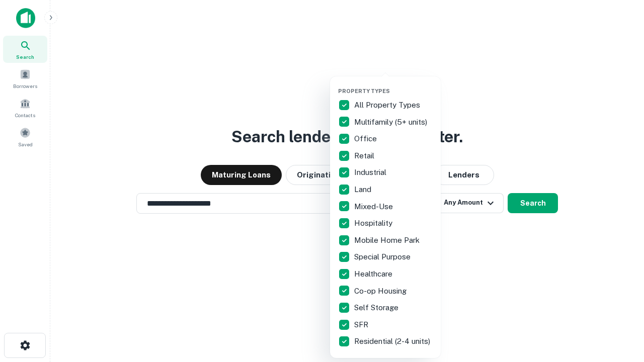 The image size is (644, 362). Describe the element at coordinates (388, 105) in the screenshot. I see `p: All Property Types` at that location.